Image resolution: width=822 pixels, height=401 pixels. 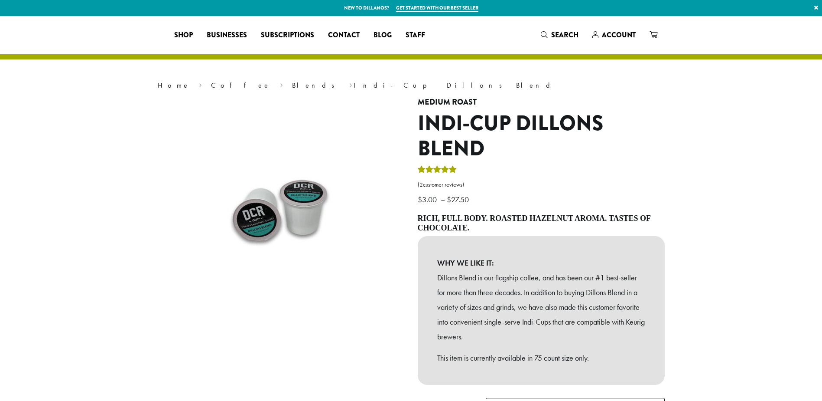 I want to click on bdi: 27.50, so click(x=459, y=199).